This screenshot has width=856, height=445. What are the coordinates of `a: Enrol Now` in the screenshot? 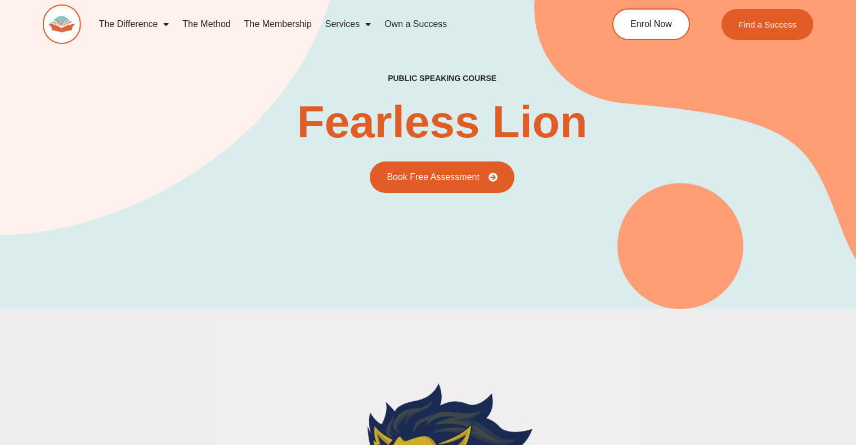 It's located at (651, 24).